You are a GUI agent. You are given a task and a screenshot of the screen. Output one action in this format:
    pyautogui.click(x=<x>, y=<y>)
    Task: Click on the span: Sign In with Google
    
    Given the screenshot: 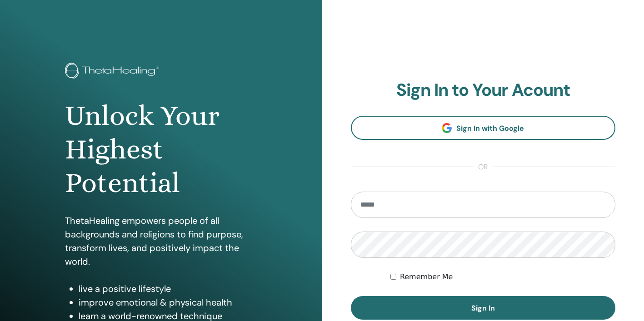 What is the action you would take?
    pyautogui.click(x=490, y=128)
    